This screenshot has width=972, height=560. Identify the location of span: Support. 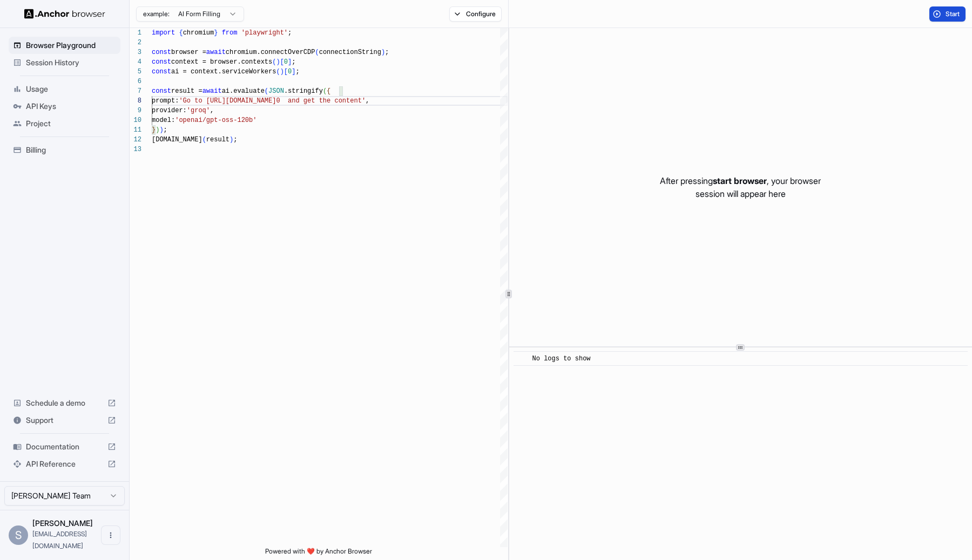
(64, 420).